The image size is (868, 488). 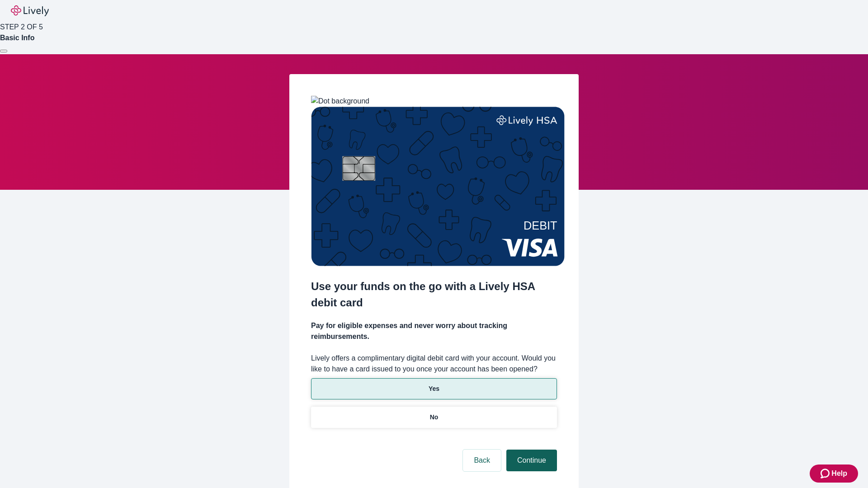 What do you see at coordinates (434, 417) in the screenshot?
I see `button: No` at bounding box center [434, 417].